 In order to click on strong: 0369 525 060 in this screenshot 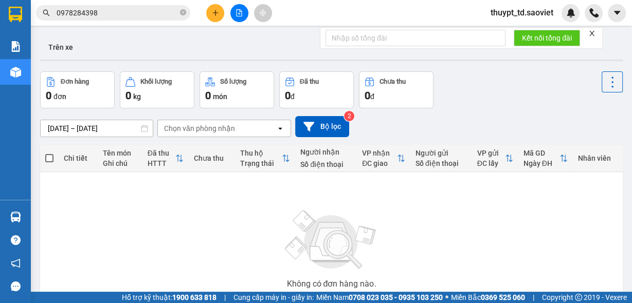, I will do `click(503, 298)`.